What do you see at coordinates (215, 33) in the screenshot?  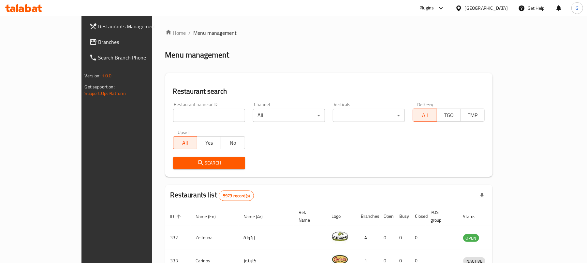 I see `span: Menu management` at bounding box center [215, 33].